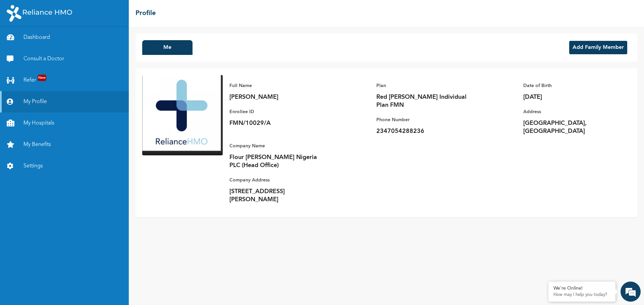 Image resolution: width=644 pixels, height=305 pixels. I want to click on p: Date of Birth, so click(570, 86).